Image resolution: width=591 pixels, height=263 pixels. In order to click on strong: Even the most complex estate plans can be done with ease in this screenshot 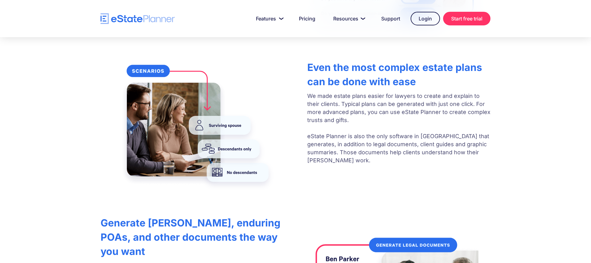, I will do `click(395, 74)`.